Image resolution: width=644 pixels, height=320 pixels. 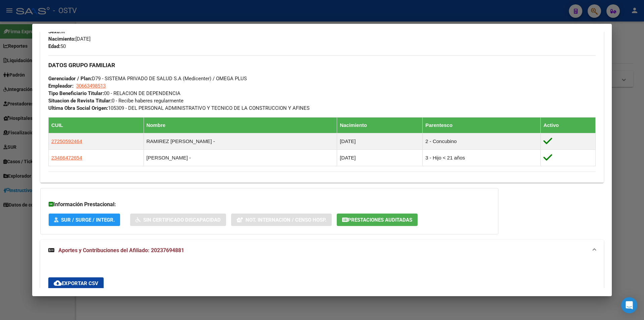 I want to click on span: 23466472654, so click(x=67, y=157).